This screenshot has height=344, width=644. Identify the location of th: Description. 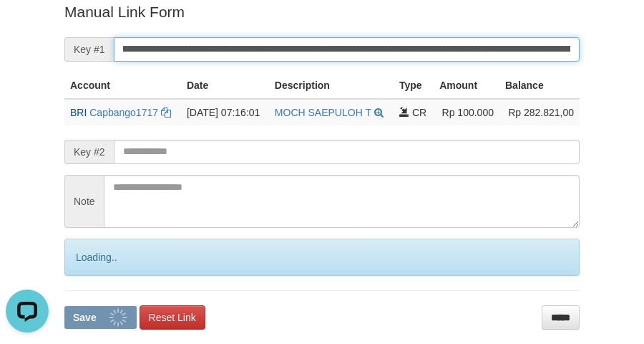
(332, 86).